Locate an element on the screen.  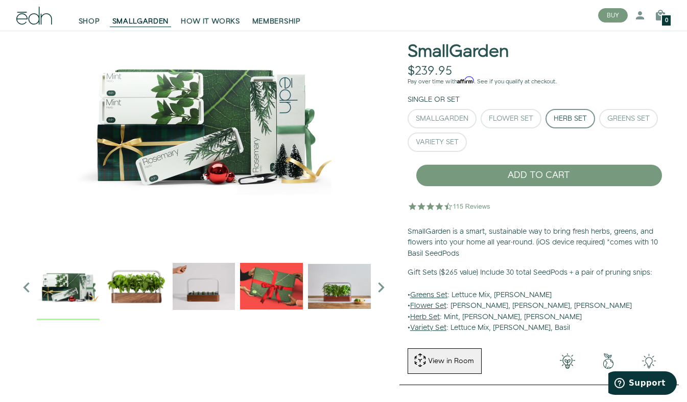
p: SmallGarden is a smart, sustainable way to bring fresh herbs, greens, and flowers into your home ... is located at coordinates (539, 243).